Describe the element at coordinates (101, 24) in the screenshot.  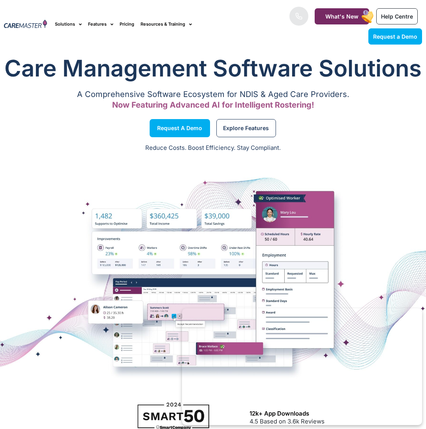
I see `a: Features` at that location.